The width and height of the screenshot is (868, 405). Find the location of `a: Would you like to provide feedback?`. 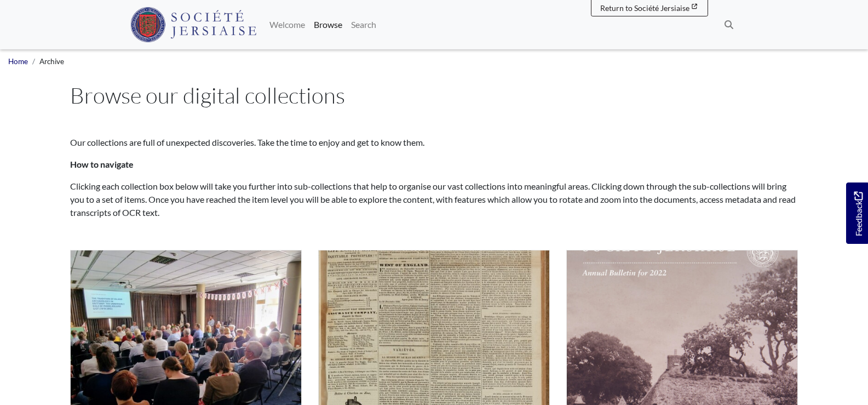

a: Would you like to provide feedback? is located at coordinates (857, 213).